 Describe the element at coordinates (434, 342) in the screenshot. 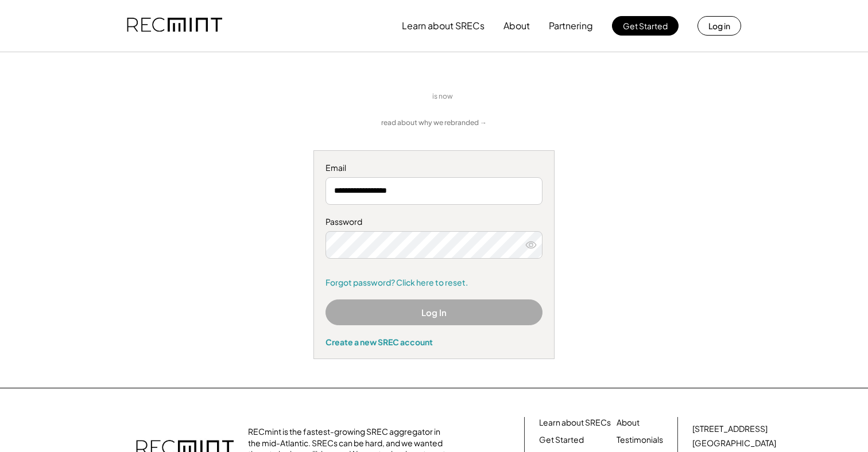

I see `div: Create a new SREC account` at that location.